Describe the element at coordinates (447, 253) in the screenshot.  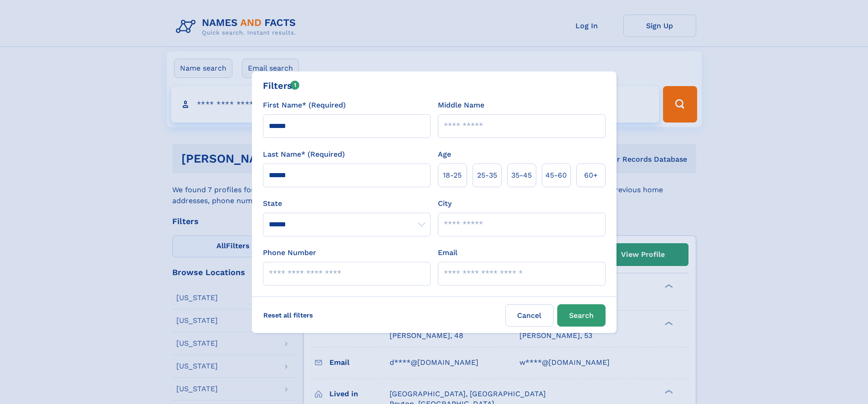
I see `label: Email` at that location.